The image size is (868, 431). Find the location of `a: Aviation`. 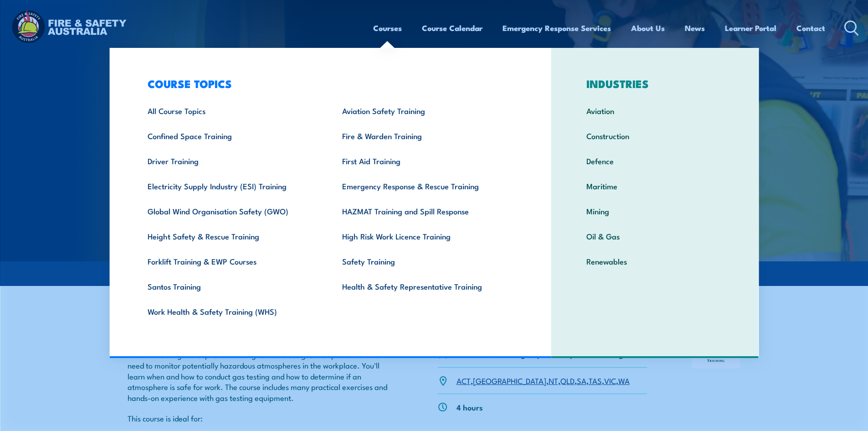

a: Aviation is located at coordinates (655, 111).